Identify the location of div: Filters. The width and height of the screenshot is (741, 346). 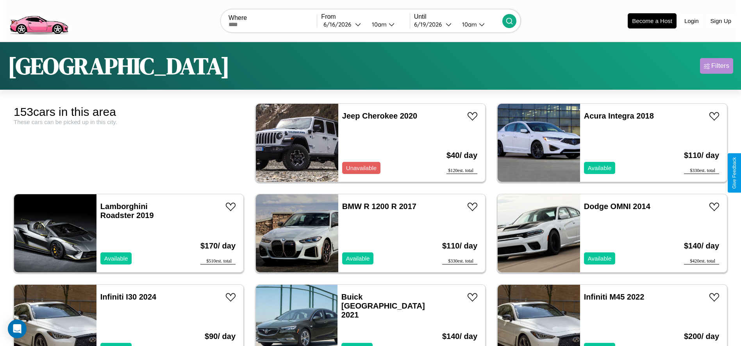
(720, 66).